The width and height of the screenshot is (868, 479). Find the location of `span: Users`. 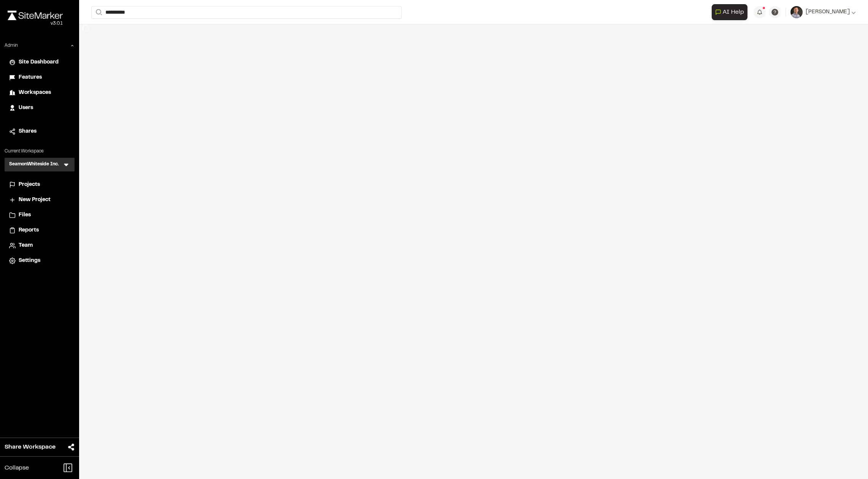

span: Users is located at coordinates (26, 108).